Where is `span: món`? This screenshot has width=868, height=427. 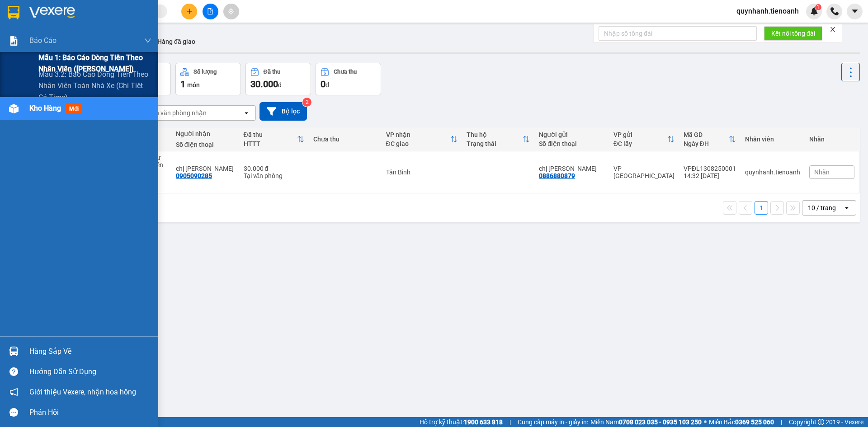
span: món is located at coordinates (194, 85).